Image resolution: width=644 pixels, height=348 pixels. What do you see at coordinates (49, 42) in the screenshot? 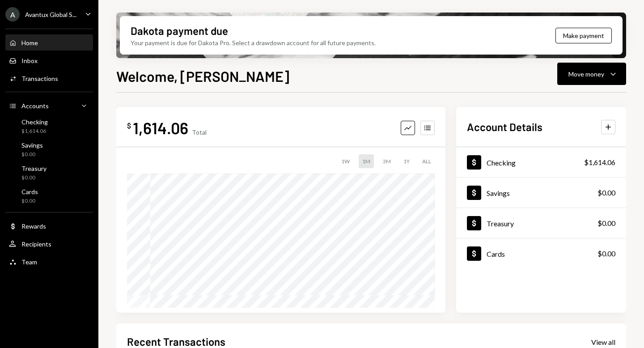
I see `a: Home` at bounding box center [49, 42].